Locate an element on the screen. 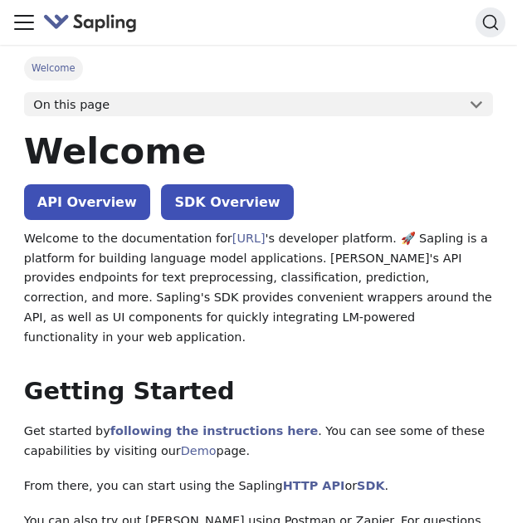  nav: Breadcrumbs is located at coordinates (258, 68).